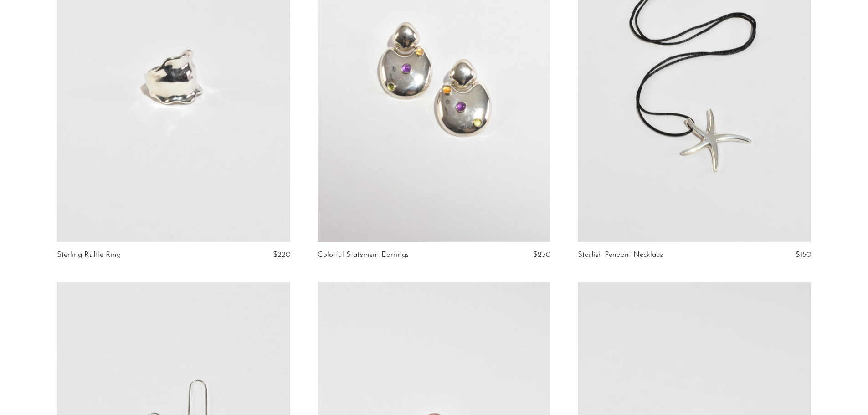 Image resolution: width=868 pixels, height=415 pixels. Describe the element at coordinates (282, 254) in the screenshot. I see `span: $220` at that location.